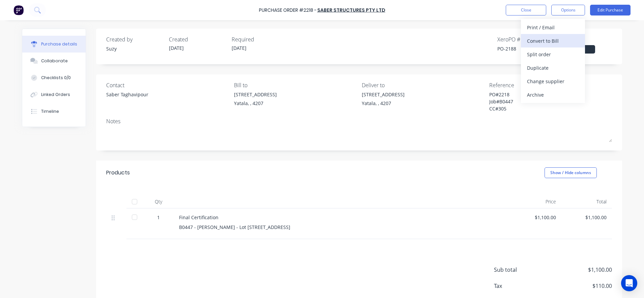 The image size is (644, 298). What do you see at coordinates (526, 40) in the screenshot?
I see `div: Xero PO #` at bounding box center [526, 40].